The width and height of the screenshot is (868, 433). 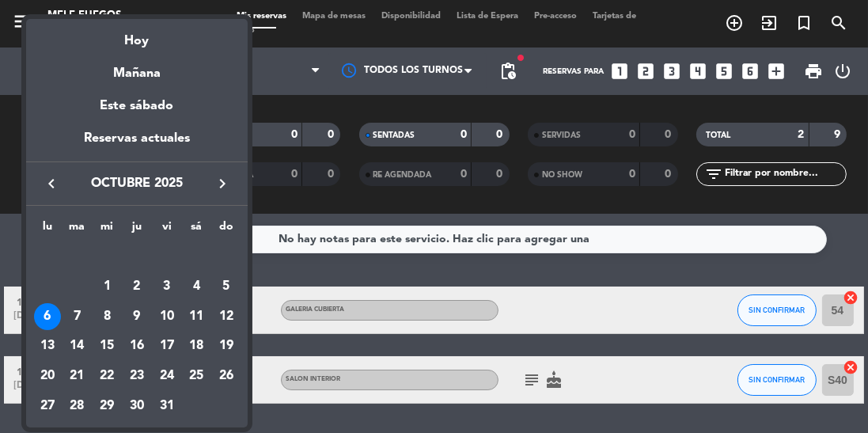 I want to click on div: 17, so click(x=167, y=346).